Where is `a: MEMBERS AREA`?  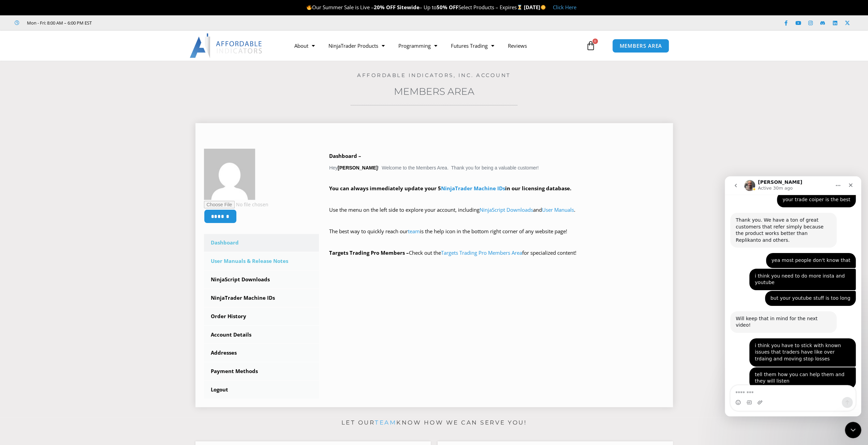
a: MEMBERS AREA is located at coordinates (640, 46).